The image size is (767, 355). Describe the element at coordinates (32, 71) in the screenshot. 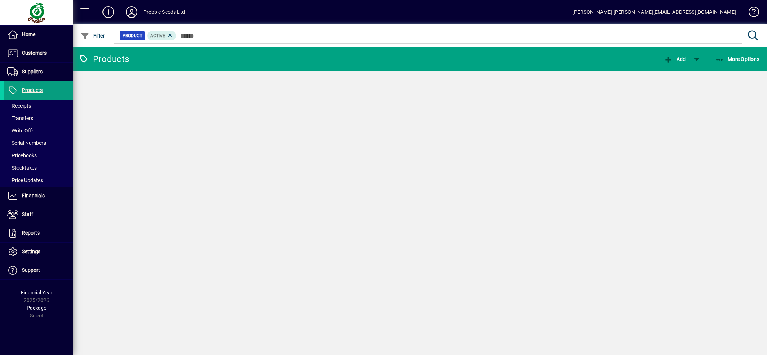

I see `span: Suppliers` at that location.